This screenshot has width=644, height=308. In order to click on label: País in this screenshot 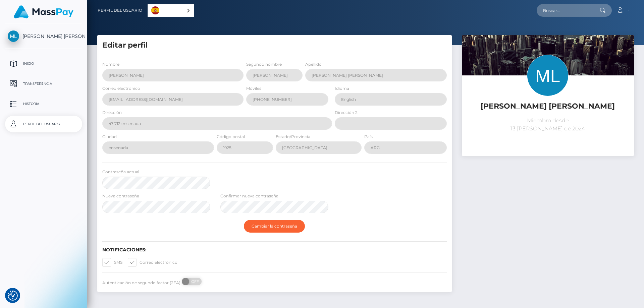, I will do `click(368, 136)`.